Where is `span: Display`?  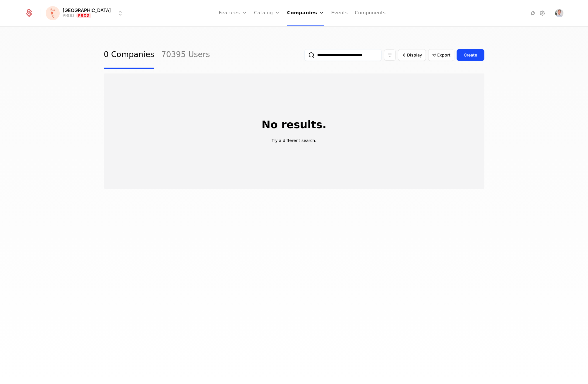
span: Display is located at coordinates (414, 55).